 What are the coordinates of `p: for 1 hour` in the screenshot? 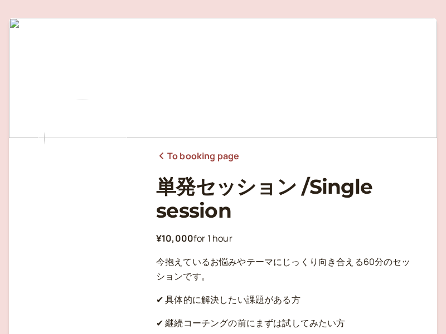 It's located at (288, 239).